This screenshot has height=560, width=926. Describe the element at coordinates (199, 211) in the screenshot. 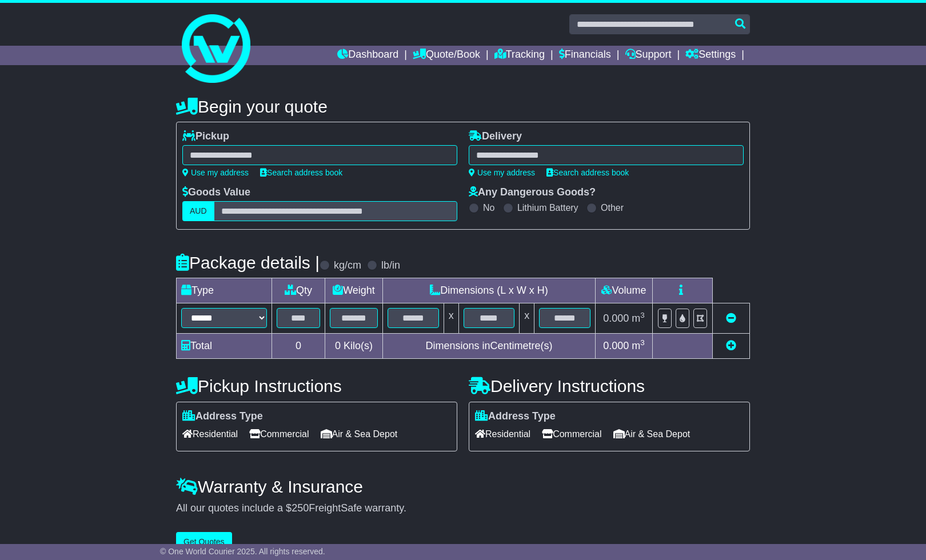

I see `label: AUD` at that location.